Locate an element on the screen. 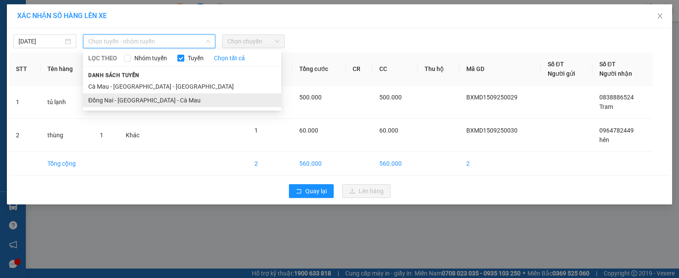  a: Chọn tất cả is located at coordinates (229, 58).